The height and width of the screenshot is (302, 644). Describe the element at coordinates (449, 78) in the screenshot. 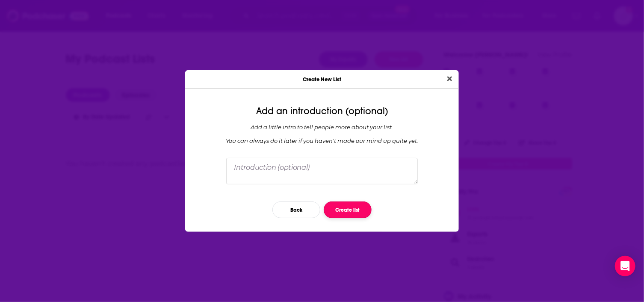

I see `button: Close` at that location.